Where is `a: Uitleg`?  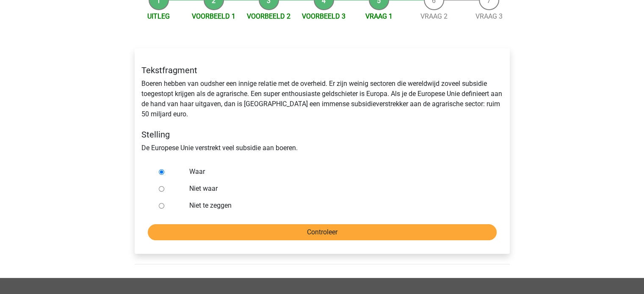
a: Uitleg is located at coordinates (158, 16).